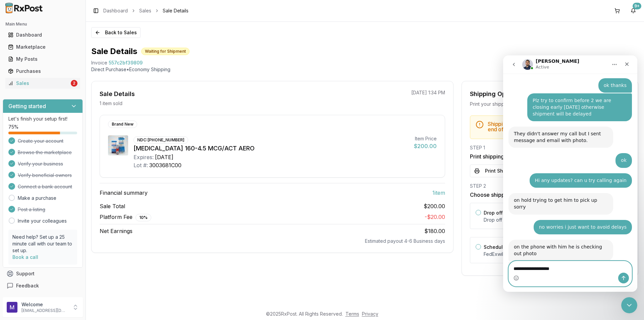  I want to click on span: Platform Fee, so click(126, 217).